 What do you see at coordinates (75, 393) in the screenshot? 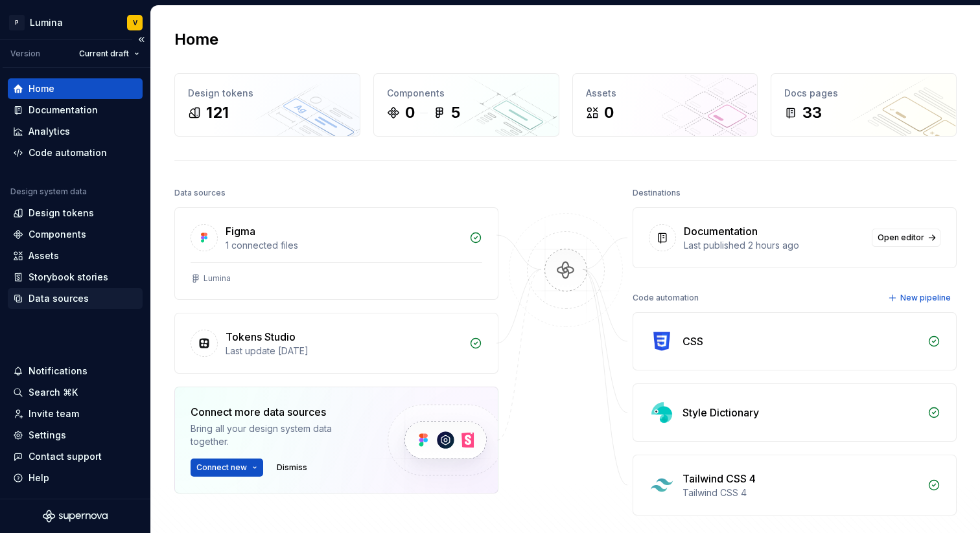
I see `button: Search ⌘K` at bounding box center [75, 393].